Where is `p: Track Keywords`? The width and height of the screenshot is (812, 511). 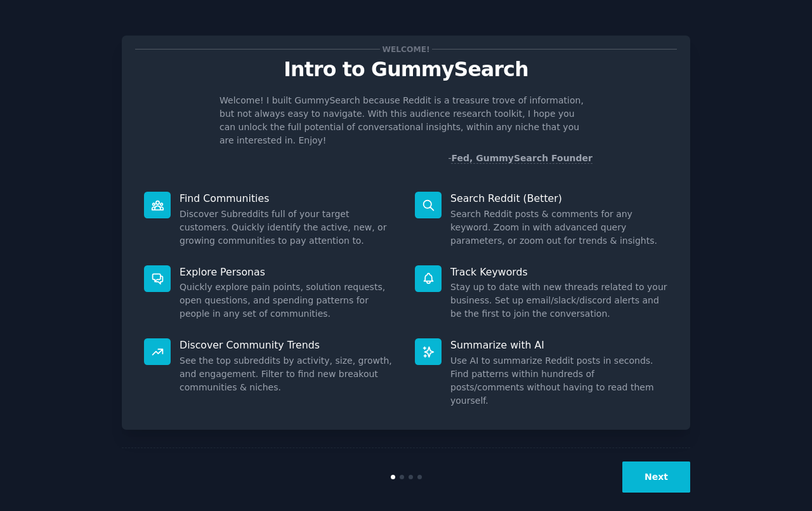
p: Track Keywords is located at coordinates (559, 271).